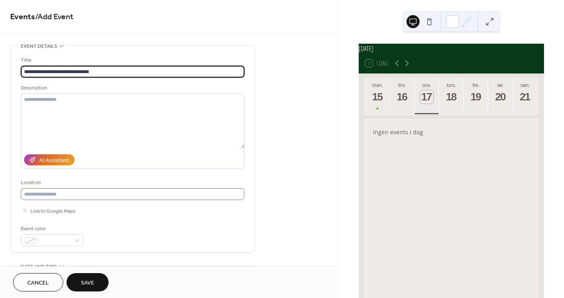 The height and width of the screenshot is (298, 564). I want to click on div: lør., so click(501, 85).